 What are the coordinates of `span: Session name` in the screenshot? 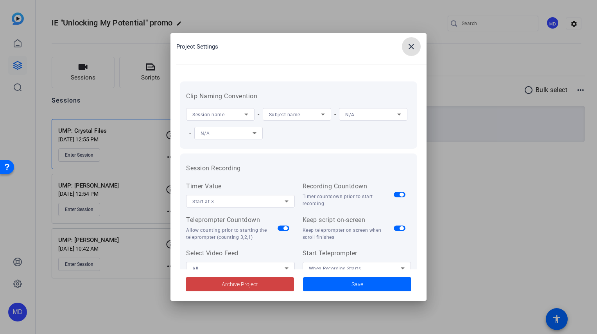 It's located at (209, 115).